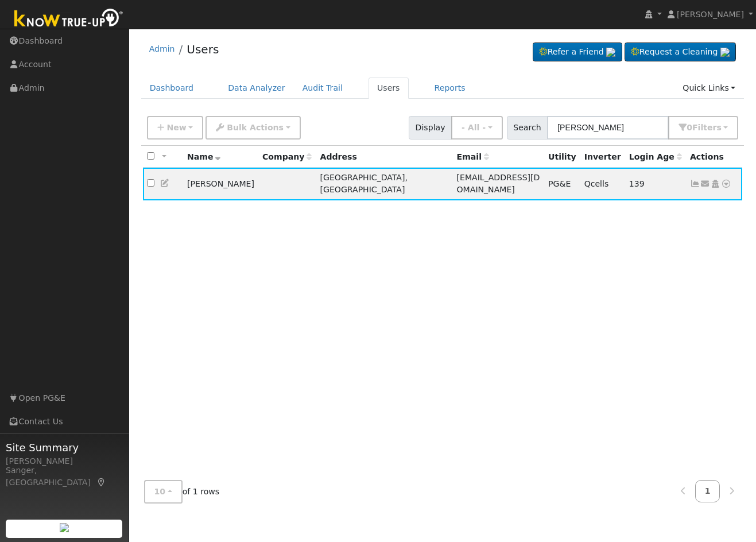 This screenshot has width=756, height=542. I want to click on a: Other actions, so click(726, 184).